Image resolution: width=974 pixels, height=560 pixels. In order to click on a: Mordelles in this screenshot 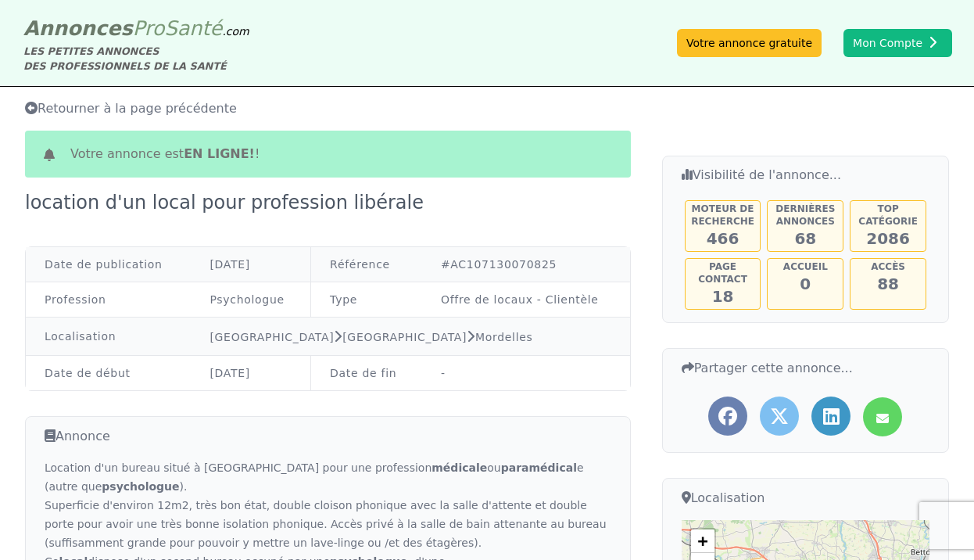, I will do `click(504, 337)`.